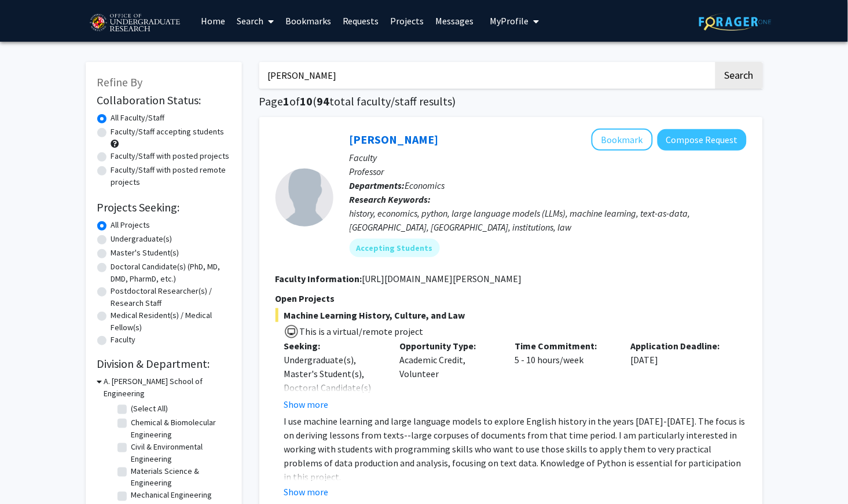 This screenshot has width=848, height=504. I want to click on mat-chip: Accepting Students, so click(395, 248).